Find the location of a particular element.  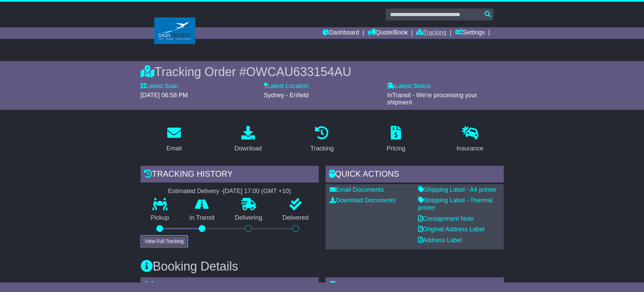

a: Quote/Book is located at coordinates (388, 33).